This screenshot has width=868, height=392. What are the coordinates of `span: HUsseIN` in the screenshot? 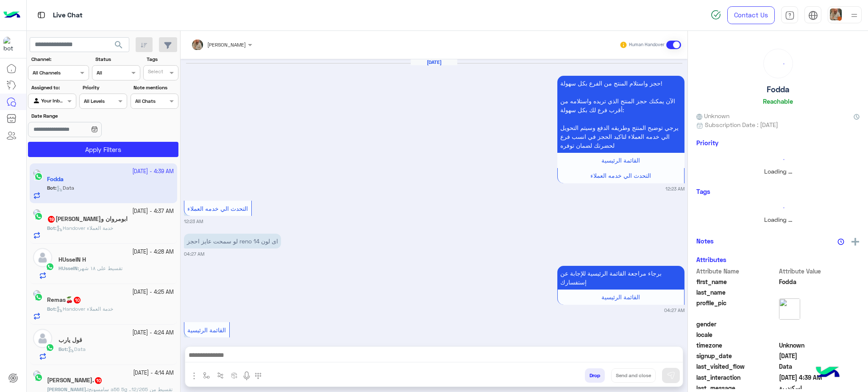 It's located at (68, 268).